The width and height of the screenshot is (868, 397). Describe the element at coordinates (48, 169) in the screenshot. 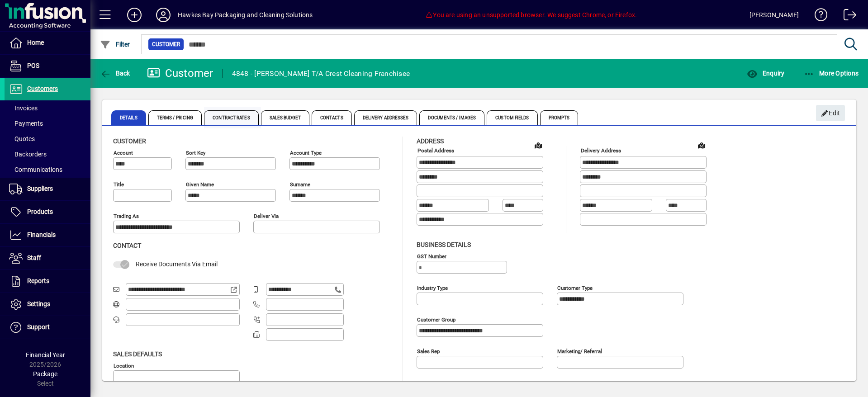

I see `a: Communications` at that location.